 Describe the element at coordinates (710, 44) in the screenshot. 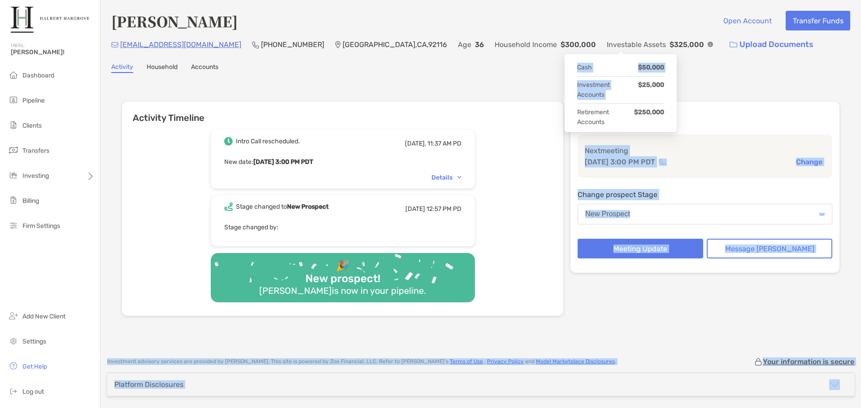

I see `img: Info Icon` at that location.